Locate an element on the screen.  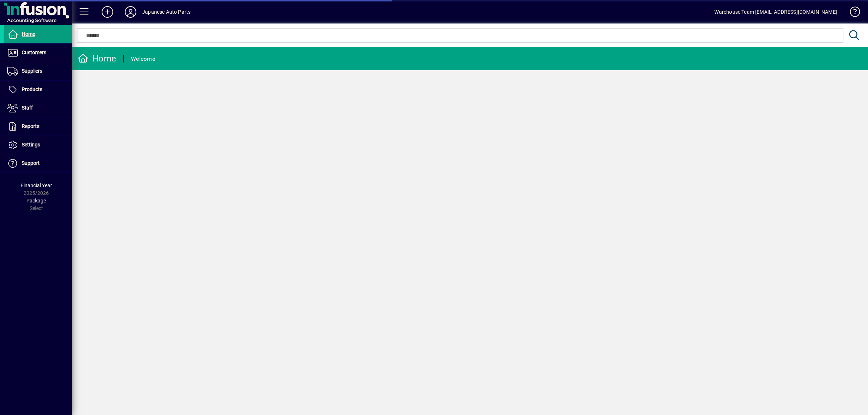
div: Welcome is located at coordinates (143, 59).